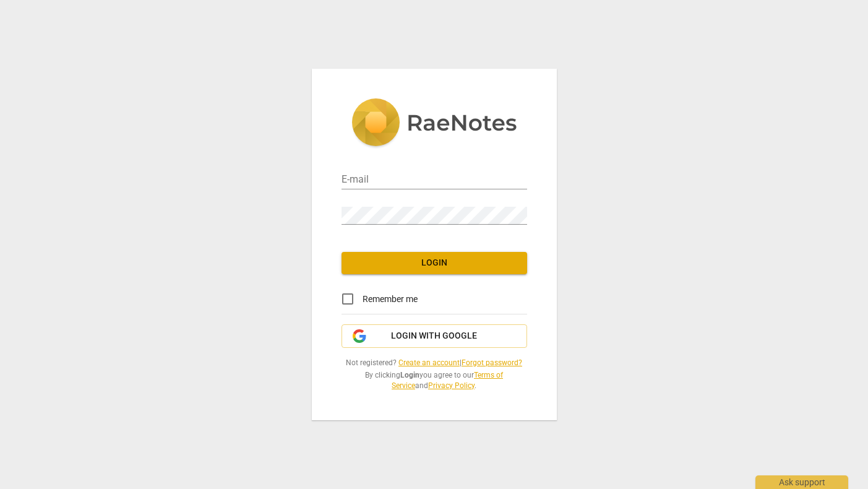 The width and height of the screenshot is (868, 489). I want to click on a: Terms of Service, so click(448, 380).